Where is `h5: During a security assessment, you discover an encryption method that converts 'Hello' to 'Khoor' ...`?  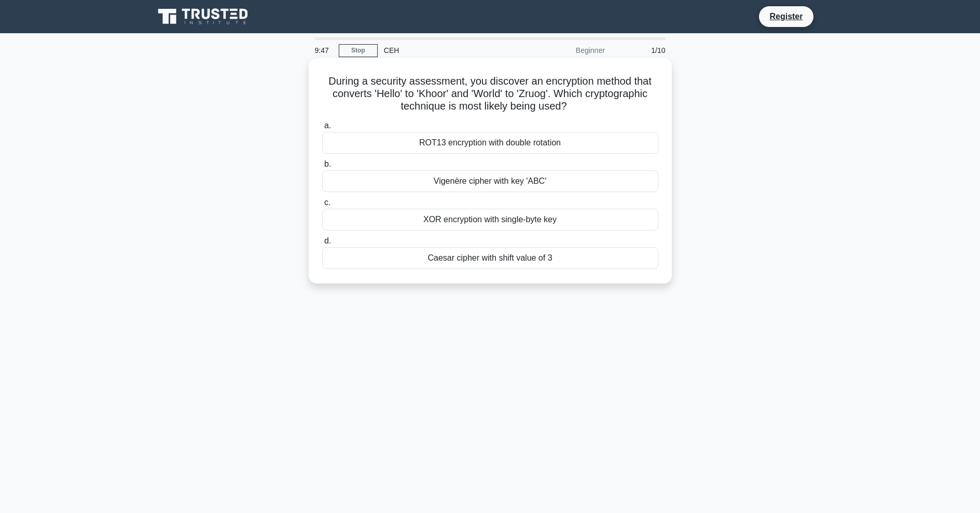 h5: During a security assessment, you discover an encryption method that converts 'Hello' to 'Khoor' ... is located at coordinates (490, 94).